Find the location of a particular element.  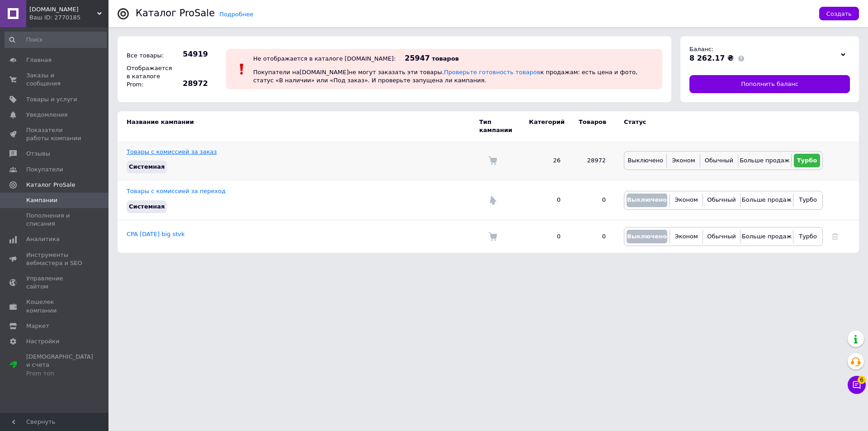

span: Инструменты вебмастера и SEO is located at coordinates (55, 259).